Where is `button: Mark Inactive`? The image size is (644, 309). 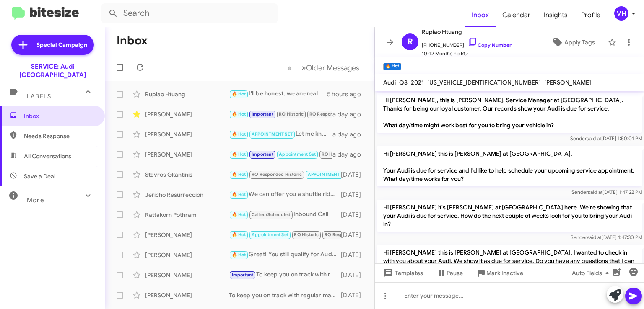
button: Mark Inactive is located at coordinates (500, 273).